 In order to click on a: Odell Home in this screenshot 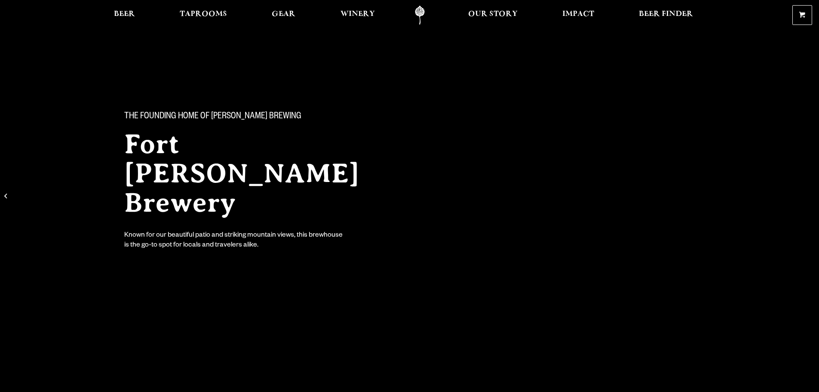, I will do `click(420, 15)`.